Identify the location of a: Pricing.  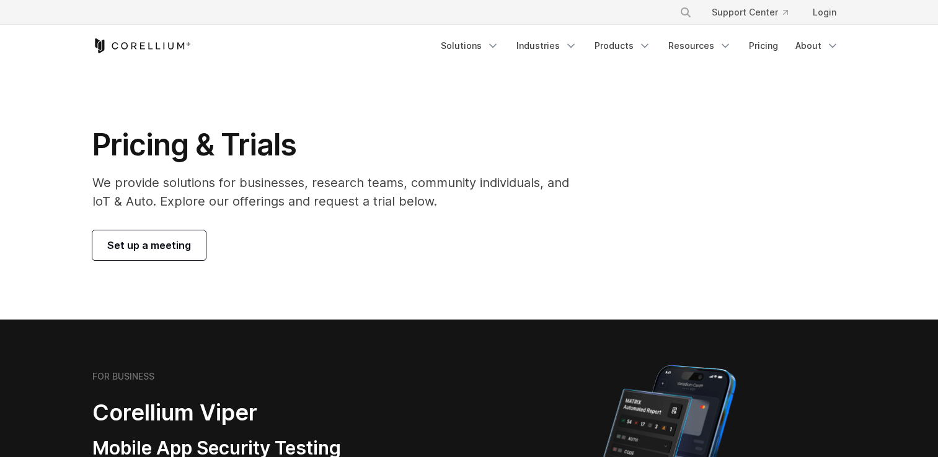
(763, 46).